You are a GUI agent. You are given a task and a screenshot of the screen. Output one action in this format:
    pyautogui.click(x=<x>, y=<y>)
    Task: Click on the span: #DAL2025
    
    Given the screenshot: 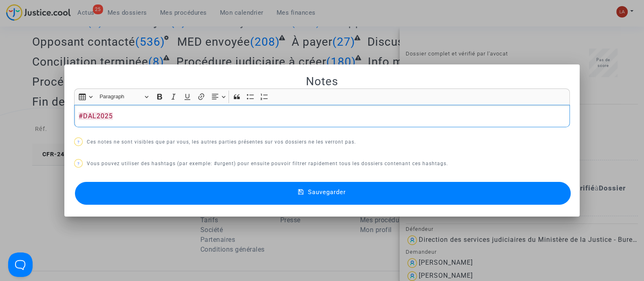 What is the action you would take?
    pyautogui.click(x=96, y=116)
    